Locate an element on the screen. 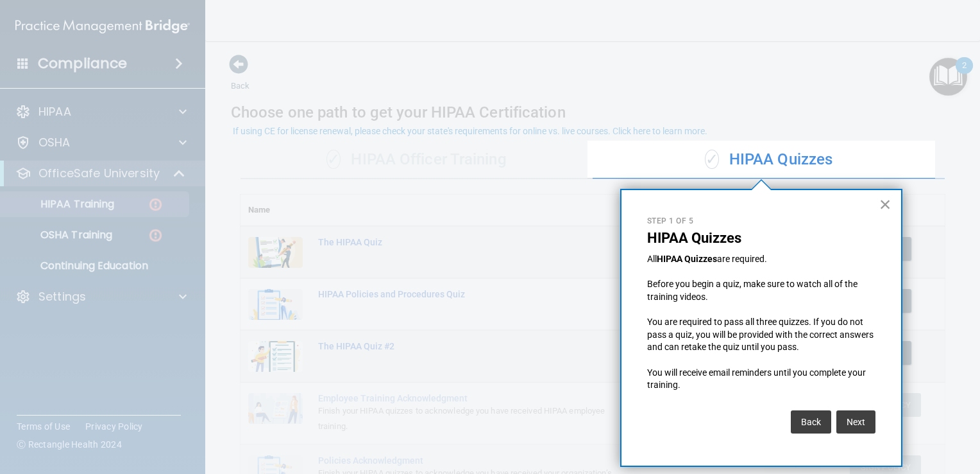 The image size is (980, 474). strong: HIPAA Quizzes is located at coordinates (687, 258).